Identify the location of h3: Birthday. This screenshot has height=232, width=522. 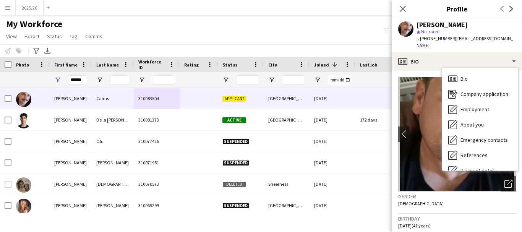
(457, 219).